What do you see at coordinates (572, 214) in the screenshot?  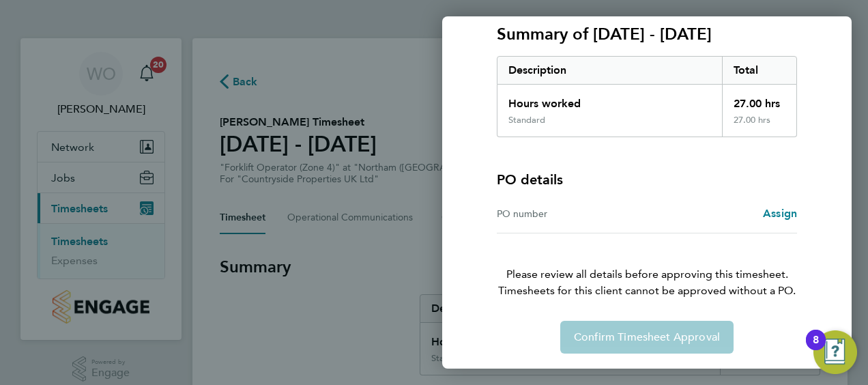 I see `div: PO number` at bounding box center [572, 214].